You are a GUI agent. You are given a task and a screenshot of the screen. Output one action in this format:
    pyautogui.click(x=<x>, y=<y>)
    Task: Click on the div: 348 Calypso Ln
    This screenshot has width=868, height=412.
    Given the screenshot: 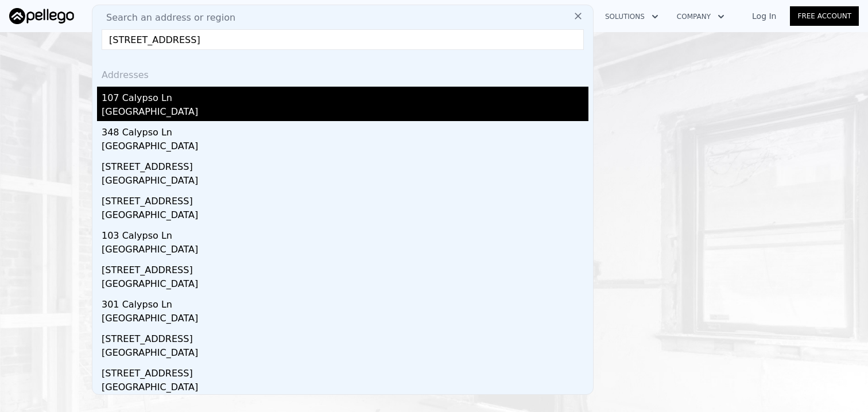 What is the action you would take?
    pyautogui.click(x=345, y=130)
    